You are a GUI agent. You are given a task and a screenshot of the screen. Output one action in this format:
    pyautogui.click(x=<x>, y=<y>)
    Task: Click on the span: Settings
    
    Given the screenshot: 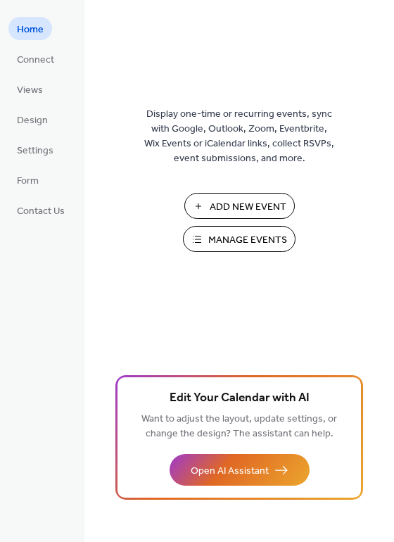 What is the action you would take?
    pyautogui.click(x=35, y=151)
    